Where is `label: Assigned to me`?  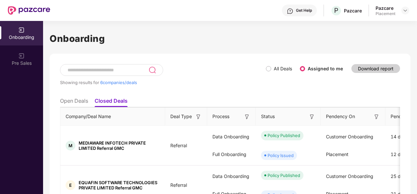 label: Assigned to me is located at coordinates (325, 68).